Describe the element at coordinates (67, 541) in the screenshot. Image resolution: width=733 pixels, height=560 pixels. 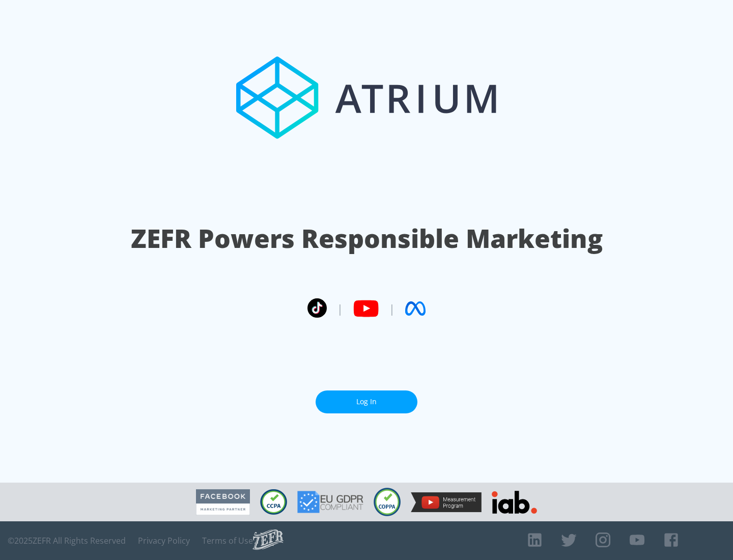
I see `span: © 2025 ZEFR All Rights Reserved` at that location.